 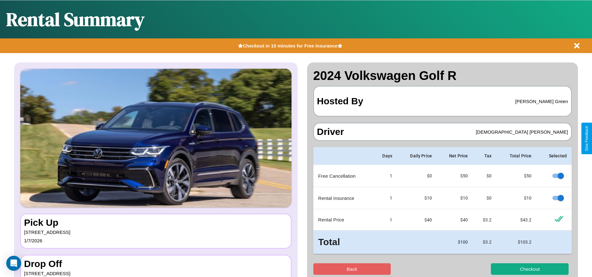 I want to click on h3: Pick Up, so click(x=156, y=223).